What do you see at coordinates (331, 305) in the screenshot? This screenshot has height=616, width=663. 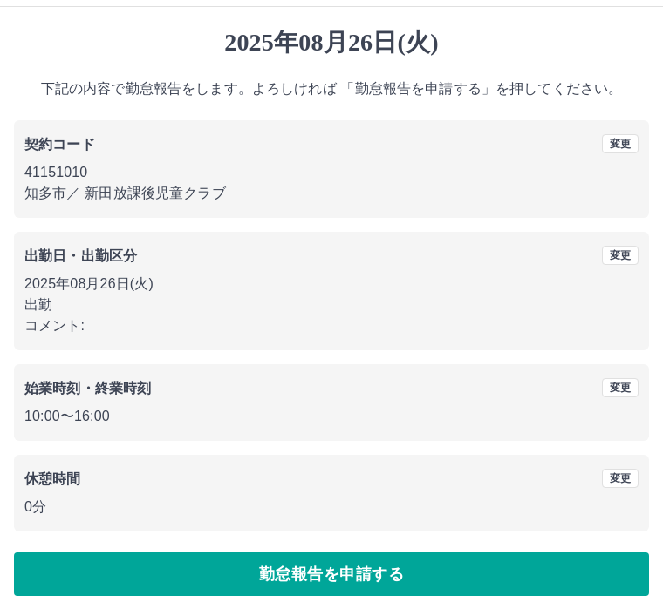 I see `p: 出勤` at bounding box center [331, 305].